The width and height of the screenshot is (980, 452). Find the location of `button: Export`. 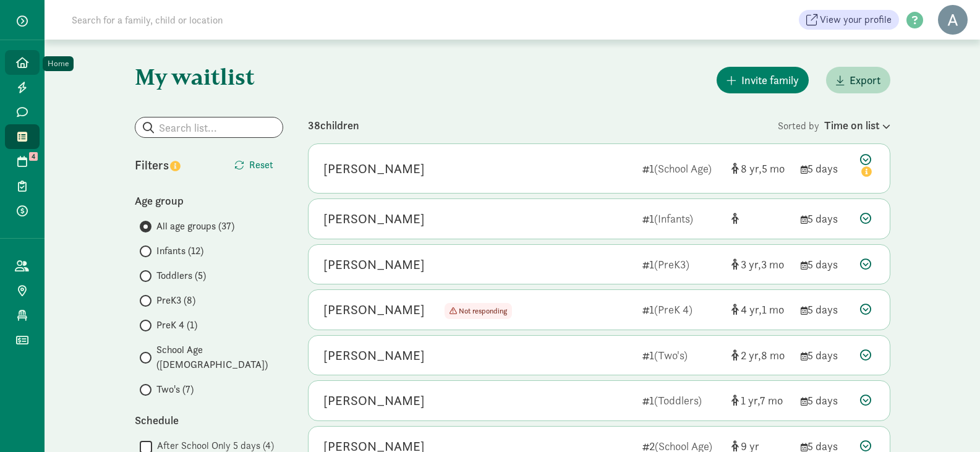

button: Export is located at coordinates (858, 80).